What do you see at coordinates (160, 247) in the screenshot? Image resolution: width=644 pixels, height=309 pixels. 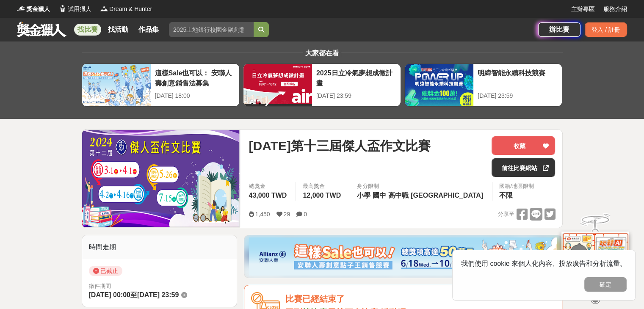 I see `div: 時間走期` at bounding box center [160, 247].